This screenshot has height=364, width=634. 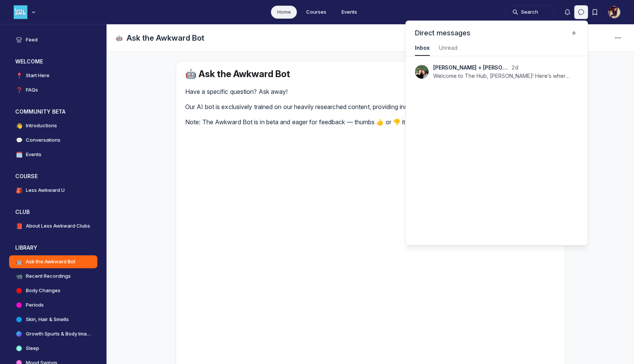 I want to click on h3: COURSE, so click(x=26, y=176).